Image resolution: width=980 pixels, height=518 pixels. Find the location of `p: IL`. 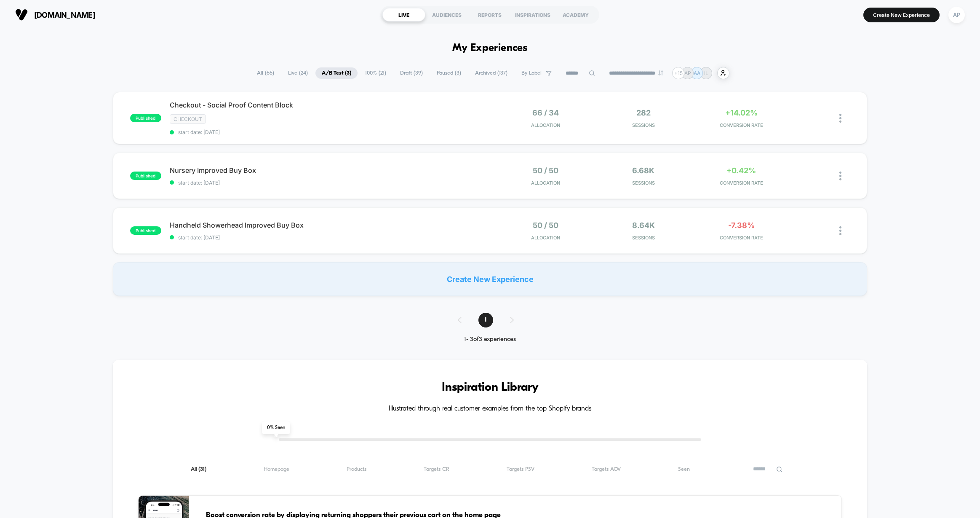

p: IL is located at coordinates (706, 73).